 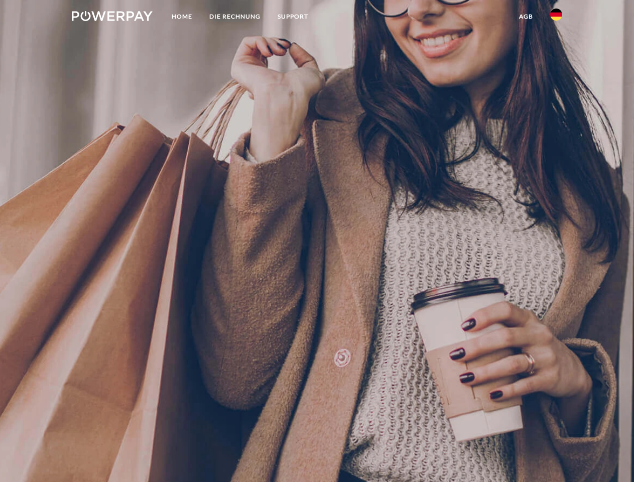 I want to click on a: DIE RECHNUNG, so click(x=235, y=17).